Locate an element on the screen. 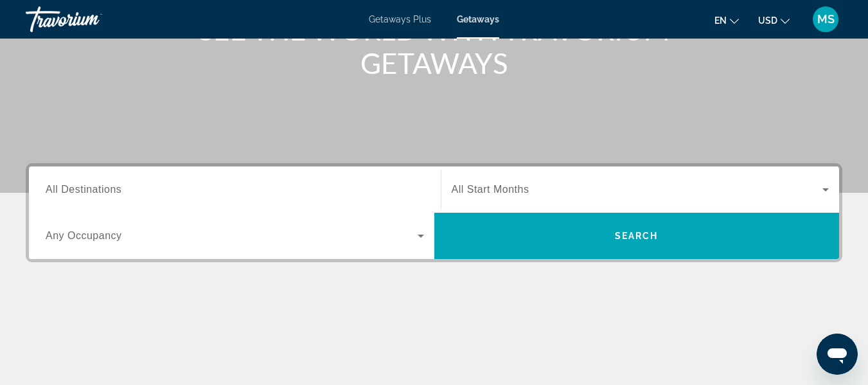 Image resolution: width=868 pixels, height=385 pixels. span: Search is located at coordinates (637, 236).